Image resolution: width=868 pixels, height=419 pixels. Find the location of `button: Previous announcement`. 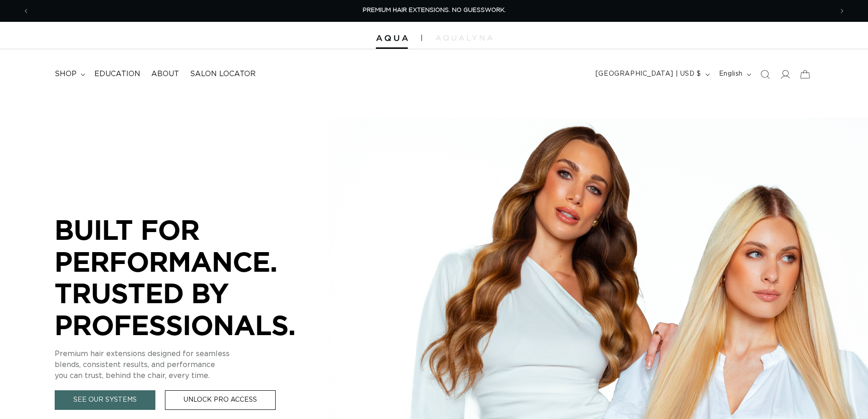

button: Previous announcement is located at coordinates (26, 11).